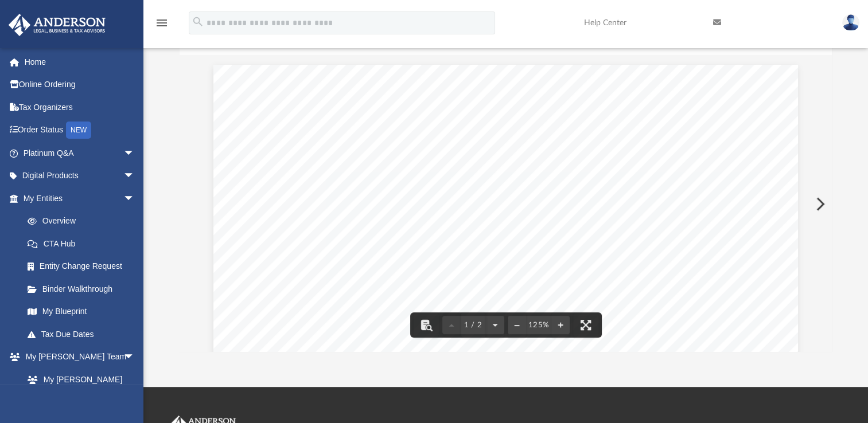 The image size is (868, 423). Describe the element at coordinates (560, 325) in the screenshot. I see `button: Zoom in` at that location.